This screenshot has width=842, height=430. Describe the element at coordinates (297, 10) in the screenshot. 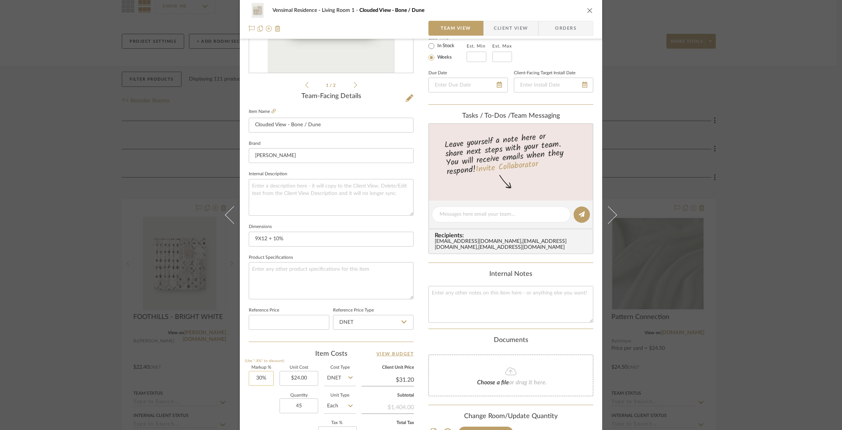

I see `span: Vensimal Residence` at that location.